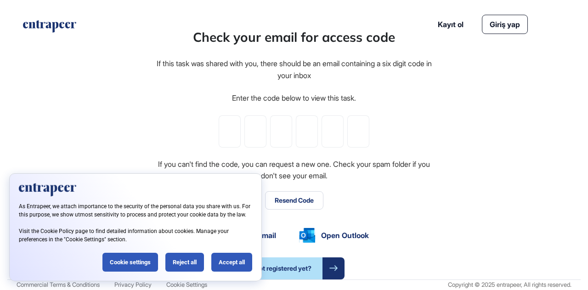 The width and height of the screenshot is (588, 290). I want to click on span: Not registered yet?, so click(283, 268).